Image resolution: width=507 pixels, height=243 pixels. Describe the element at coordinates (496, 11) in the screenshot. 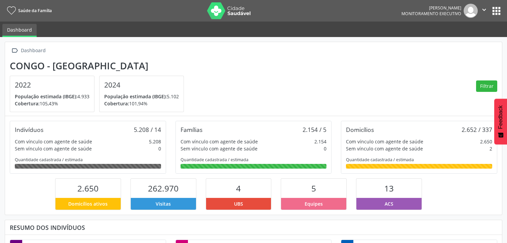

I see `button: apps` at that location.